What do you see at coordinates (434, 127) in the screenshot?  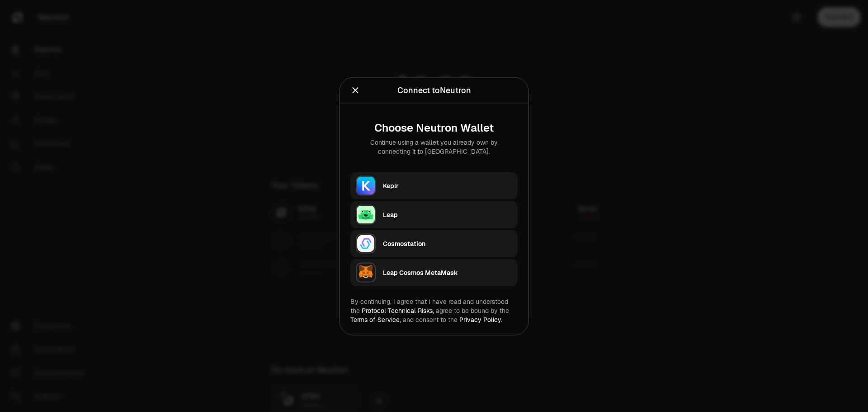 I see `div: Choose Neutron Wallet` at bounding box center [434, 127].